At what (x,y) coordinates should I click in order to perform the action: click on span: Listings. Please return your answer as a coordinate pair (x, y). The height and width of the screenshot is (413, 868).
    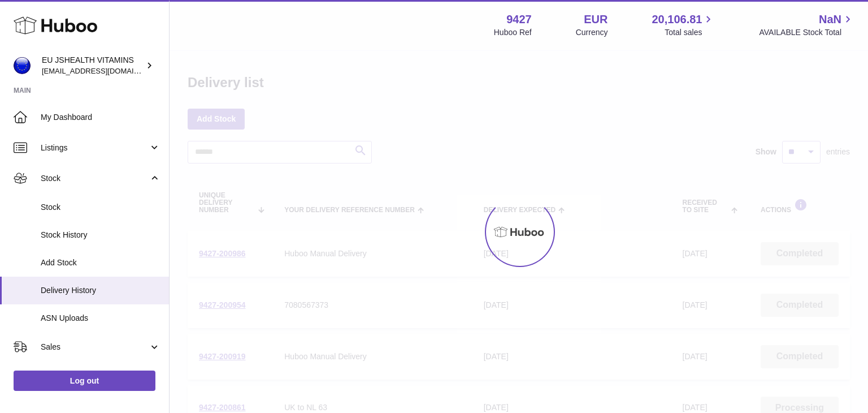
    Looking at the image, I should click on (94, 148).